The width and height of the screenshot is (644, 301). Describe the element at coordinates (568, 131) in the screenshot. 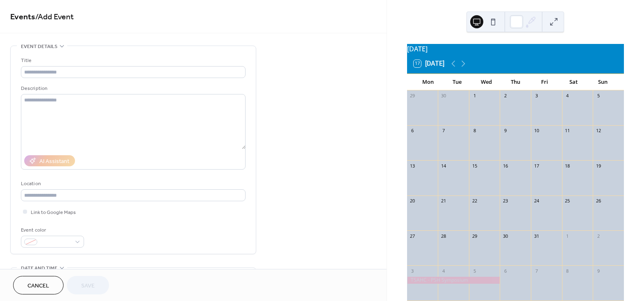

I see `div: 11` at that location.